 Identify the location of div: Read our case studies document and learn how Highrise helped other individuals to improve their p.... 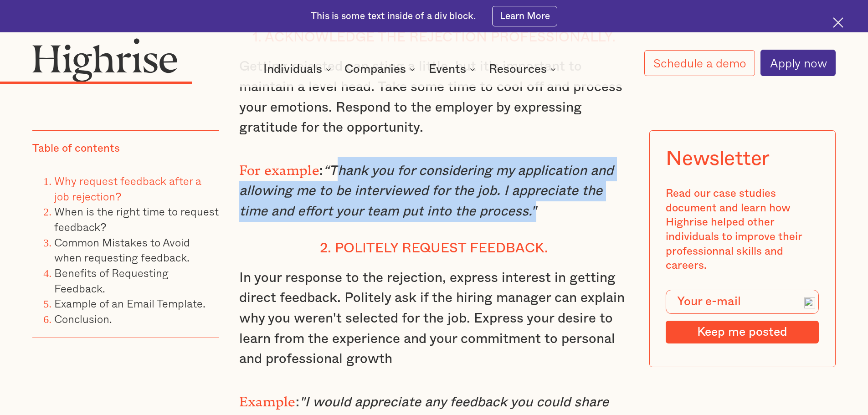
(742, 230).